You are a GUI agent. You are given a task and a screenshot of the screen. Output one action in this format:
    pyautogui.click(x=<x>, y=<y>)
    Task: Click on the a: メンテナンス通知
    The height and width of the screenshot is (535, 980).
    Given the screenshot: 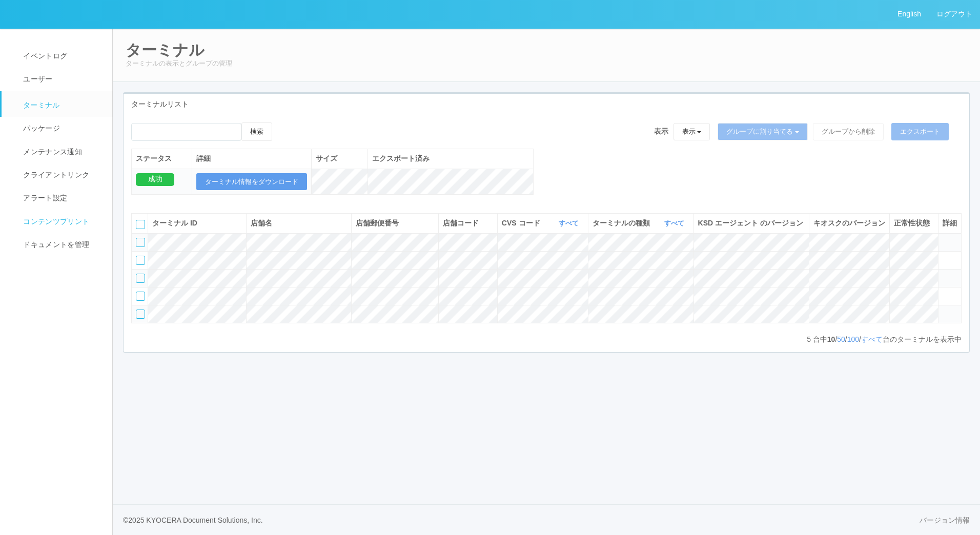 What is the action you would take?
    pyautogui.click(x=61, y=152)
    